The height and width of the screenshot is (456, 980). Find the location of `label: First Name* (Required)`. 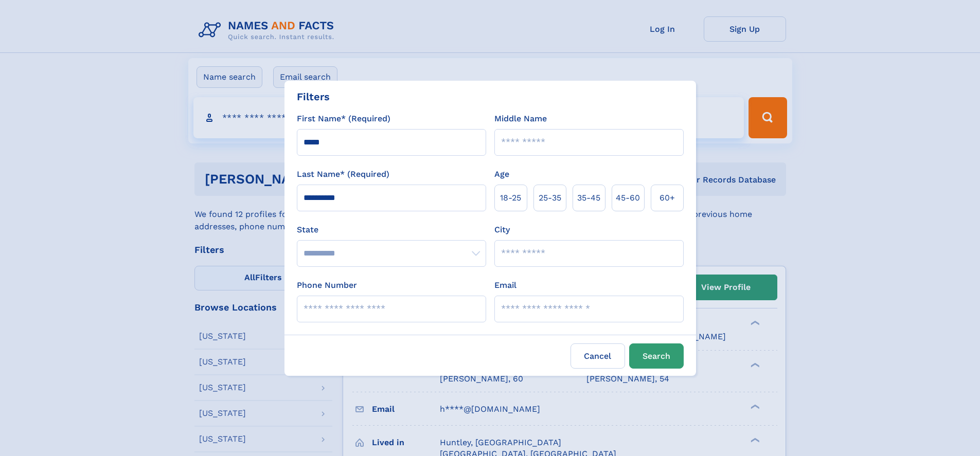

label: First Name* (Required) is located at coordinates (343, 119).